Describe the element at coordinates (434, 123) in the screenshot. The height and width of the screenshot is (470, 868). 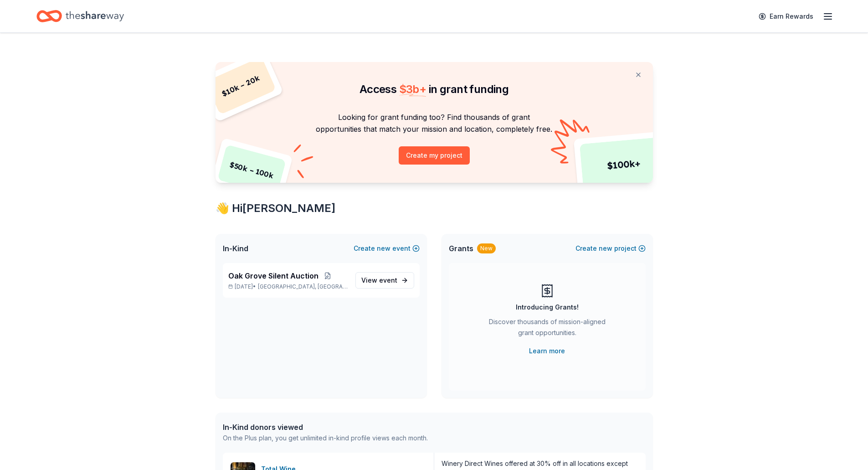
I see `p: Looking for grant funding too? Find thousands of grant opportunities that match your mission and ...` at that location.